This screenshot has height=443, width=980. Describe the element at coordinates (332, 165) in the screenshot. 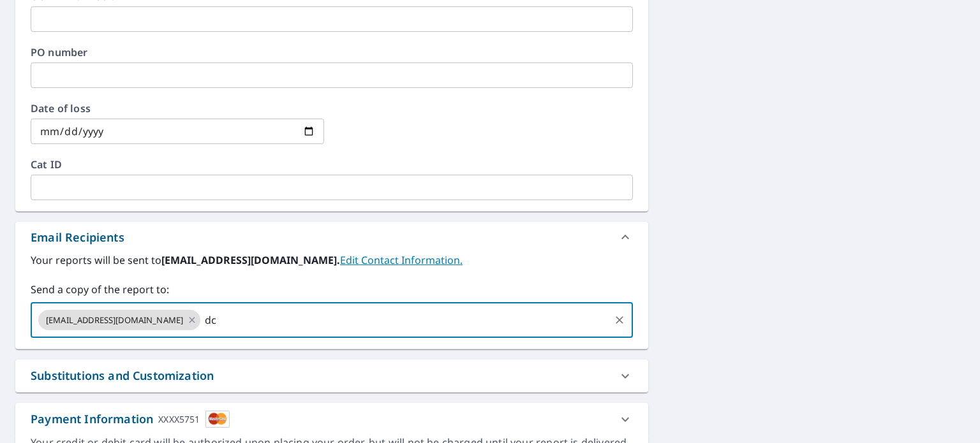

I see `label: Cat ID` at that location.